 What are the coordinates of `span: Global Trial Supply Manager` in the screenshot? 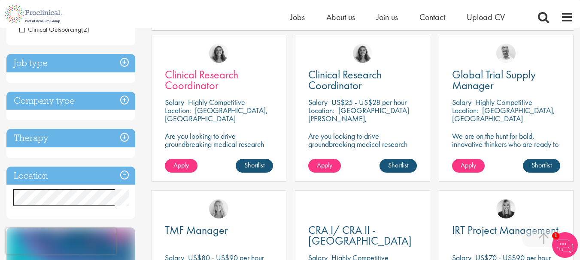 It's located at (494, 80).